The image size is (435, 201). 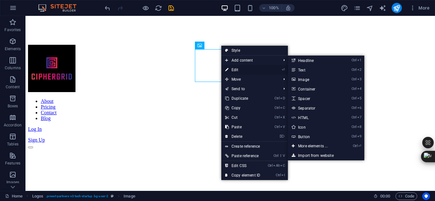 What do you see at coordinates (13, 106) in the screenshot?
I see `p: Boxes` at bounding box center [13, 106].